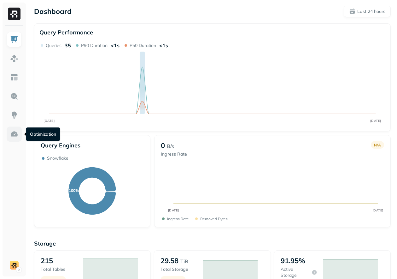  What do you see at coordinates (58, 158) in the screenshot?
I see `p: Snowflake` at bounding box center [58, 158].